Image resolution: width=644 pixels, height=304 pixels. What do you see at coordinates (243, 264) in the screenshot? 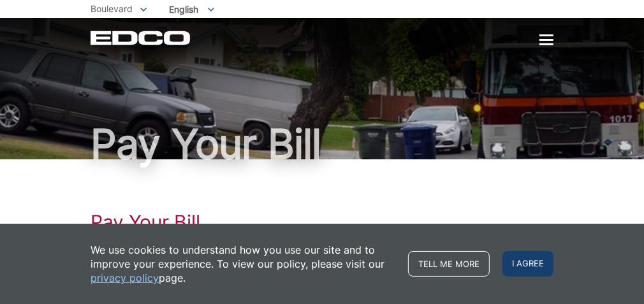
I see `p: We use cookies to understand how you use our site and to improve your experience. To view our pol...` at bounding box center [243, 264].